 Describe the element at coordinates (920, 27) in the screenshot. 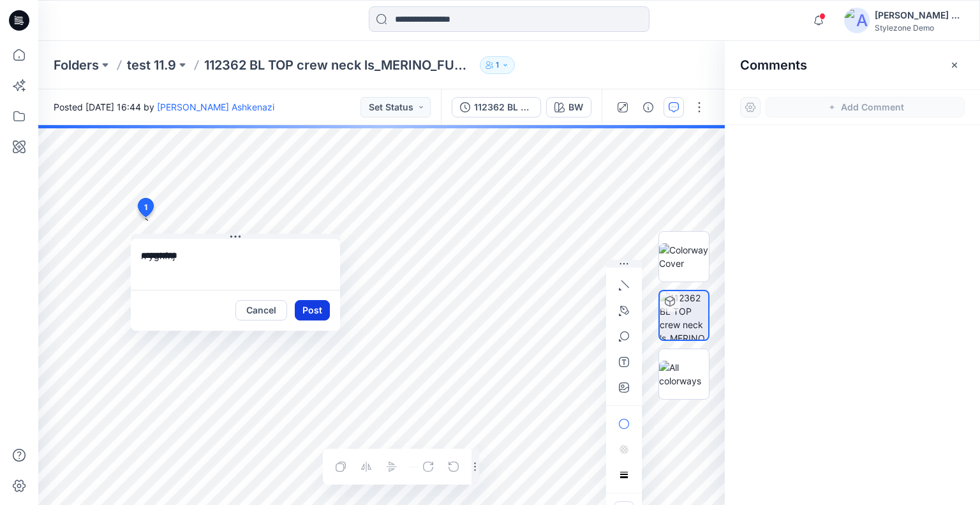

I see `div: Stylezone Demo` at that location.